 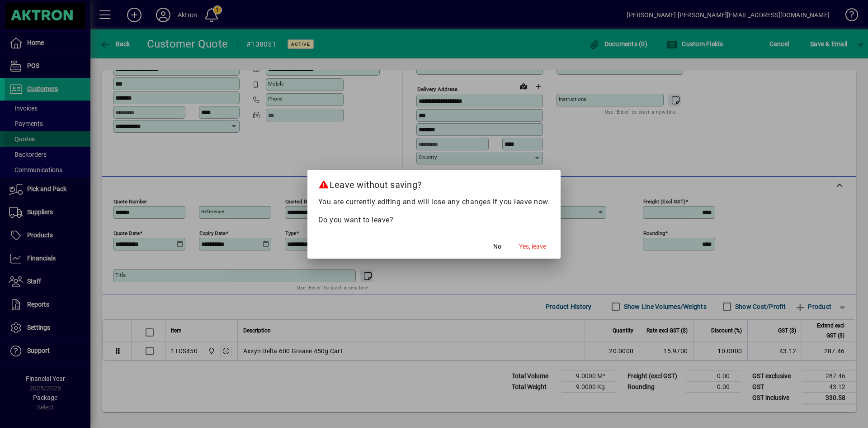 I want to click on button: Yes, leave, so click(x=533, y=246).